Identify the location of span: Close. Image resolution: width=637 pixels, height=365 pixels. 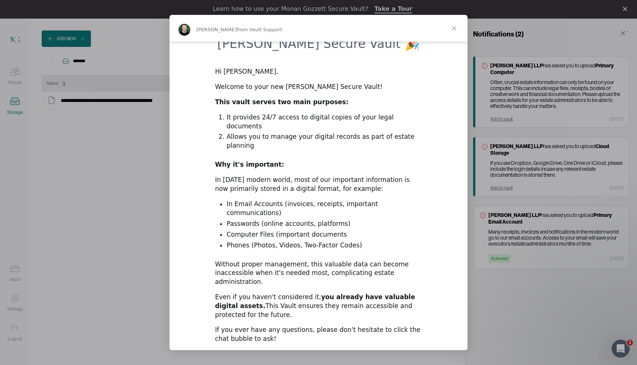
(454, 28).